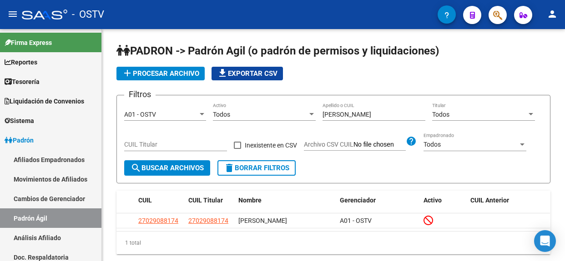 The width and height of the screenshot is (565, 261). What do you see at coordinates (19, 121) in the screenshot?
I see `span: Sistema` at bounding box center [19, 121].